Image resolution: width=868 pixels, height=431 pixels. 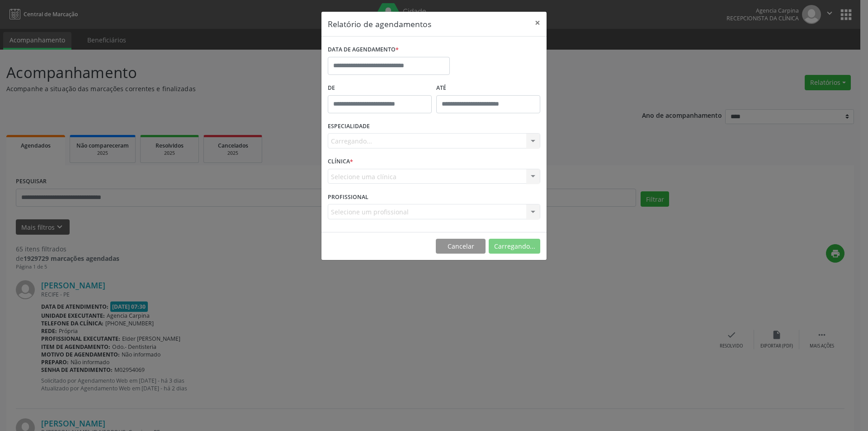 What do you see at coordinates (379, 24) in the screenshot?
I see `h5: Relatório de agendamentos` at bounding box center [379, 24].